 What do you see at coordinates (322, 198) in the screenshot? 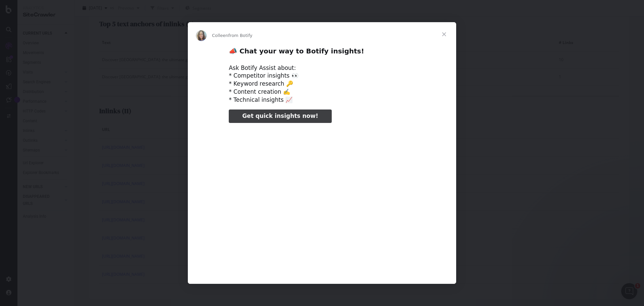
I see `video: Play video` at bounding box center [322, 198].